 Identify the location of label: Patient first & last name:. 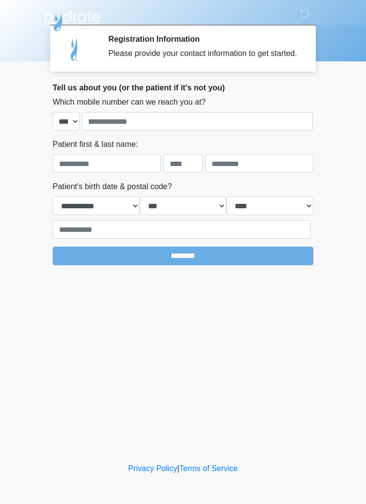
(95, 144).